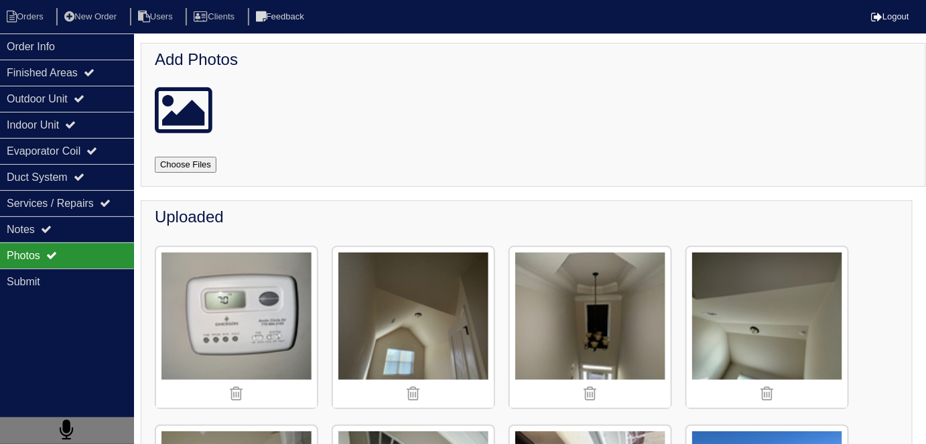 The image size is (926, 444). What do you see at coordinates (590, 328) in the screenshot?
I see `img: ci5foinok6cky3tluzuv18m0b494` at bounding box center [590, 328].